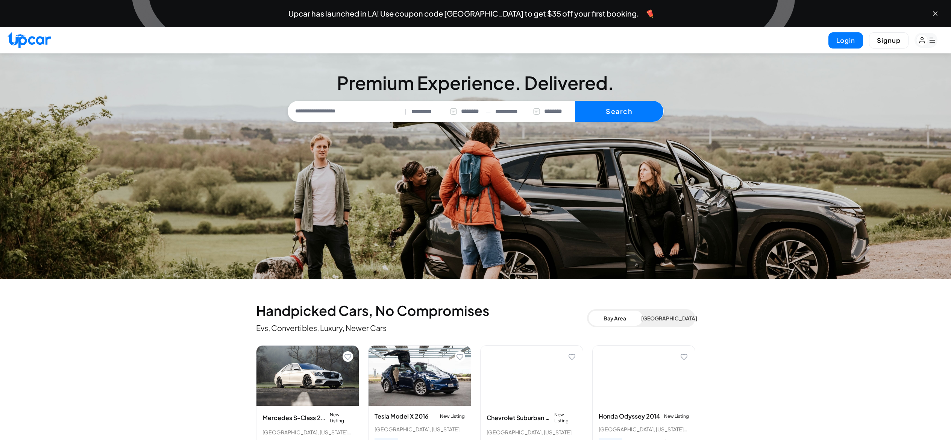  I want to click on h3: Premium Experience. Delivered., so click(475, 83).